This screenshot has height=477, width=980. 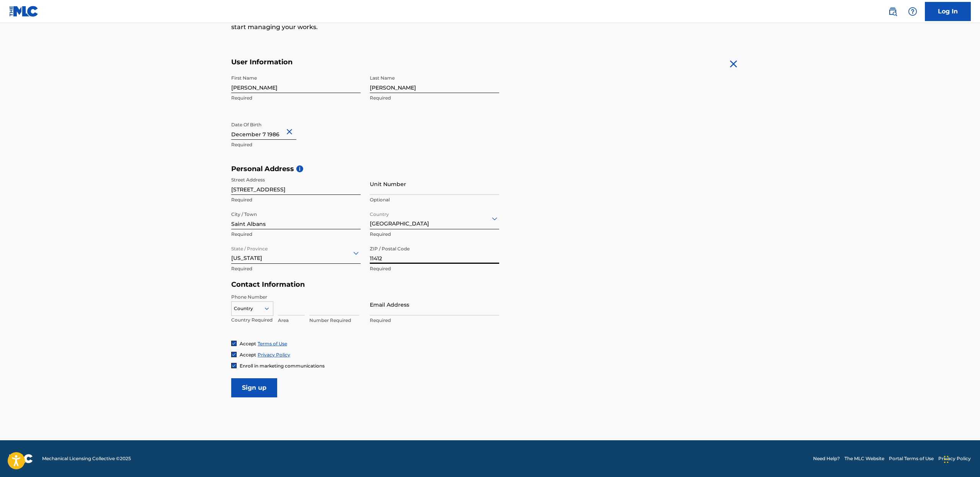 I want to click on p: Area, so click(x=291, y=320).